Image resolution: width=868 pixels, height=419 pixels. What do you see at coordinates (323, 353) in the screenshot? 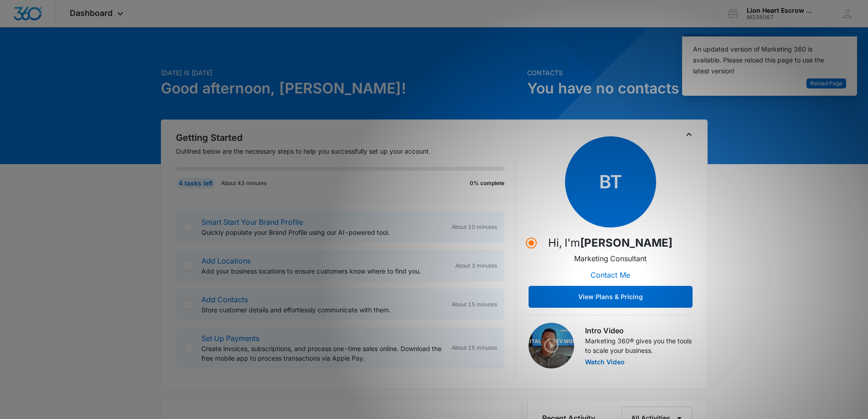
I see `p: Create invoices, subscriptions, and process one-time sales online. Download the free mobile app t...` at bounding box center [323, 353].